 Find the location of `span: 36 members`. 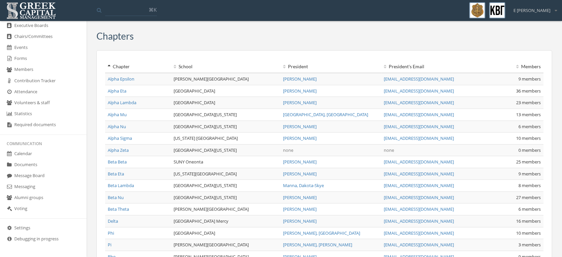

span: 36 members is located at coordinates (528, 91).